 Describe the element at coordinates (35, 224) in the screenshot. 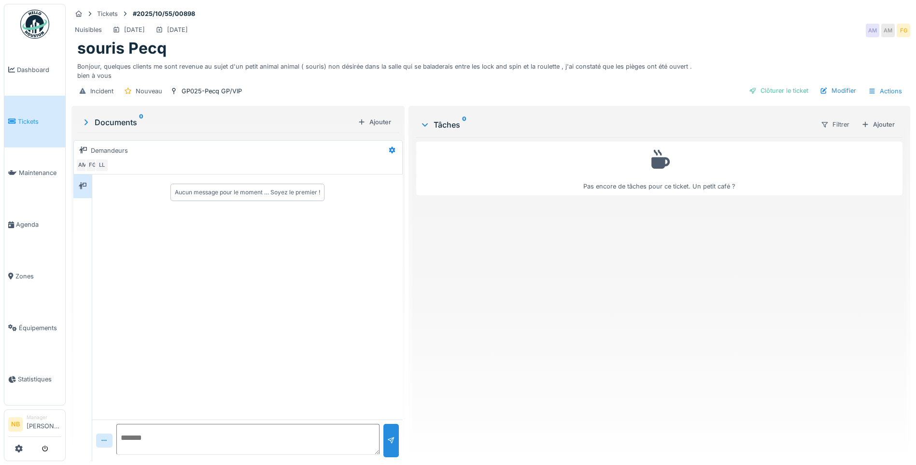

I see `a: Agenda` at that location.